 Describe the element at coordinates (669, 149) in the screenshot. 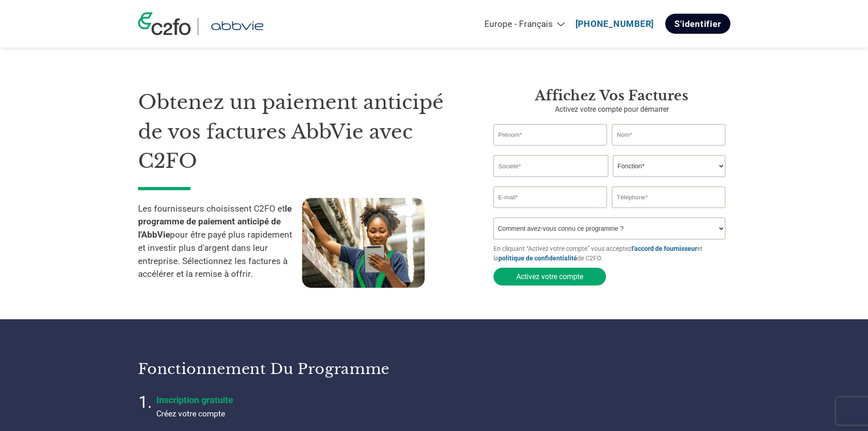

I see `div: Invalid last name or last name is too long` at that location.